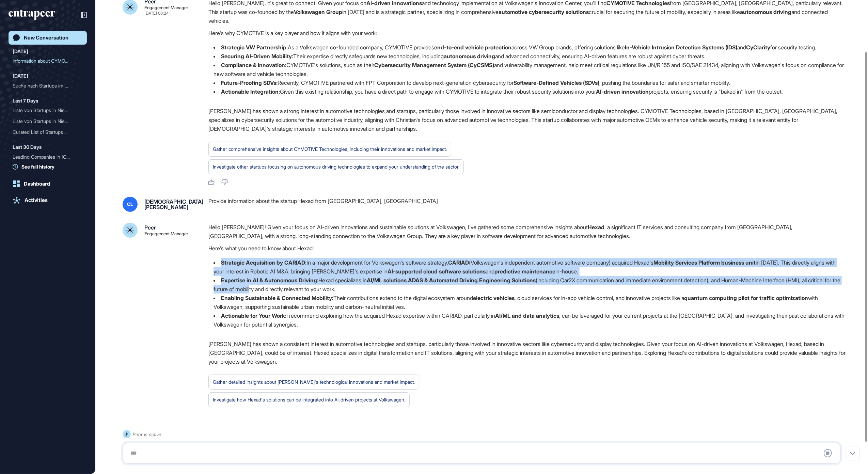  Describe the element at coordinates (434, 65) in the screenshot. I see `strong: Cybersecurity Management System (CyCSMS)` at that location.